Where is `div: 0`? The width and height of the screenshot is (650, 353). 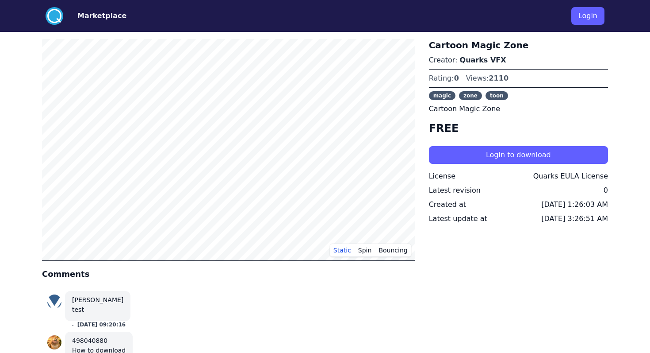
div: 0 is located at coordinates (606, 190).